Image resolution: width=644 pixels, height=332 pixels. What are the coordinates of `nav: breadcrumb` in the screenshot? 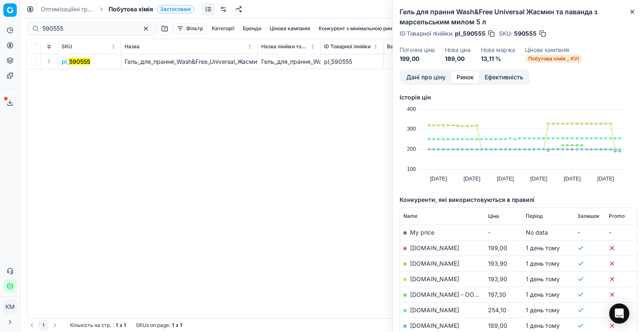 It's located at (118, 9).